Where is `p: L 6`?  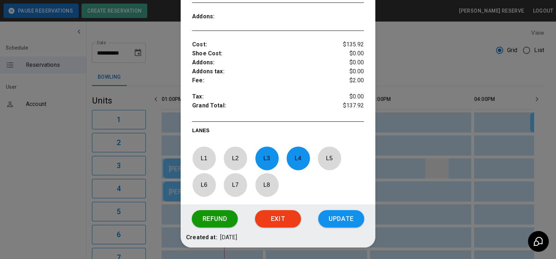
p: L 6 is located at coordinates (204, 185).